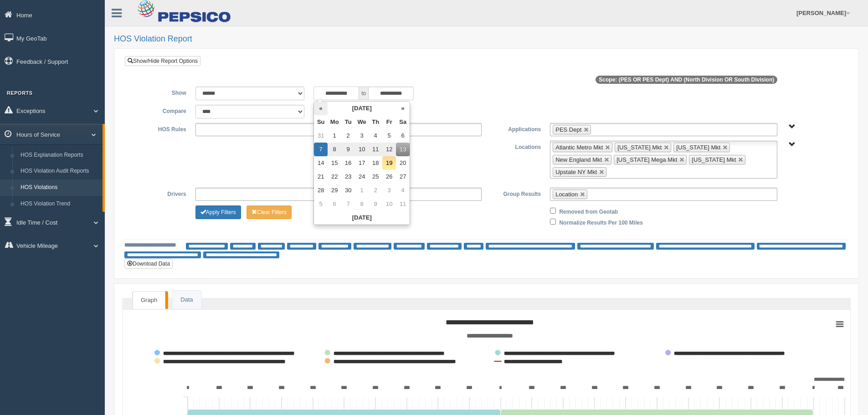 The image size is (868, 415). I want to click on td: 21, so click(321, 177).